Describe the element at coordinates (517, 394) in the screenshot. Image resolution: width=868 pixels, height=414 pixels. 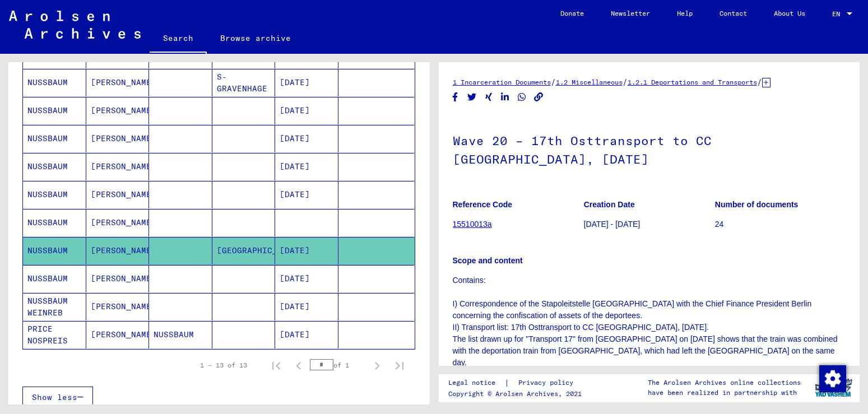
I see `p: Copyright © Arolsen Archives, 2021` at that location.